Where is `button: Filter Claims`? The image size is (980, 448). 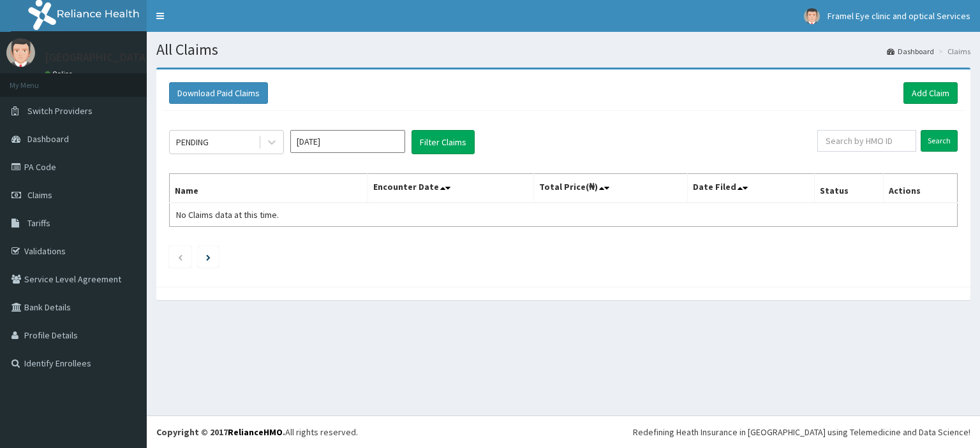
button: Filter Claims is located at coordinates (443, 142).